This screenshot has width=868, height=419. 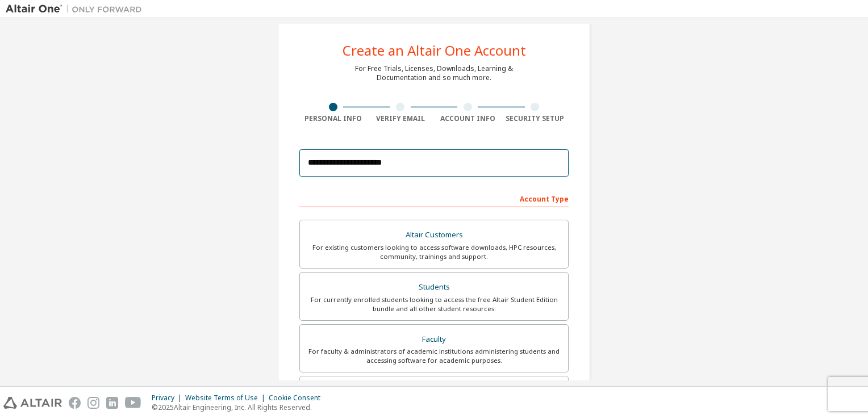 What do you see at coordinates (74, 402) in the screenshot?
I see `img: facebook.svg` at bounding box center [74, 402].